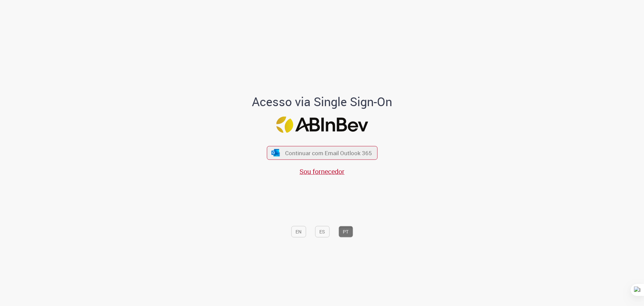  Describe the element at coordinates (298, 232) in the screenshot. I see `button: EN` at that location.